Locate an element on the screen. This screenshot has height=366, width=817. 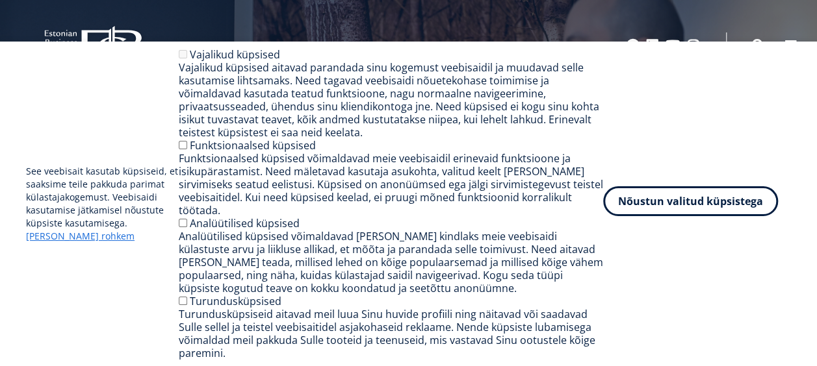
p: See veebisait kasutab küpsiseid, et saaksime teile pakkuda parimat külastajakogemust. Veebisaidi ... is located at coordinates (102, 204).